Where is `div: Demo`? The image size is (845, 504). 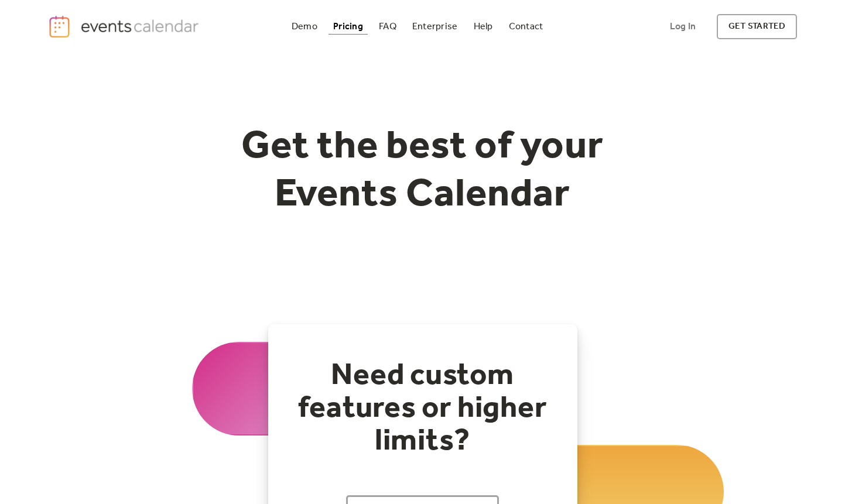 div: Demo is located at coordinates (305, 26).